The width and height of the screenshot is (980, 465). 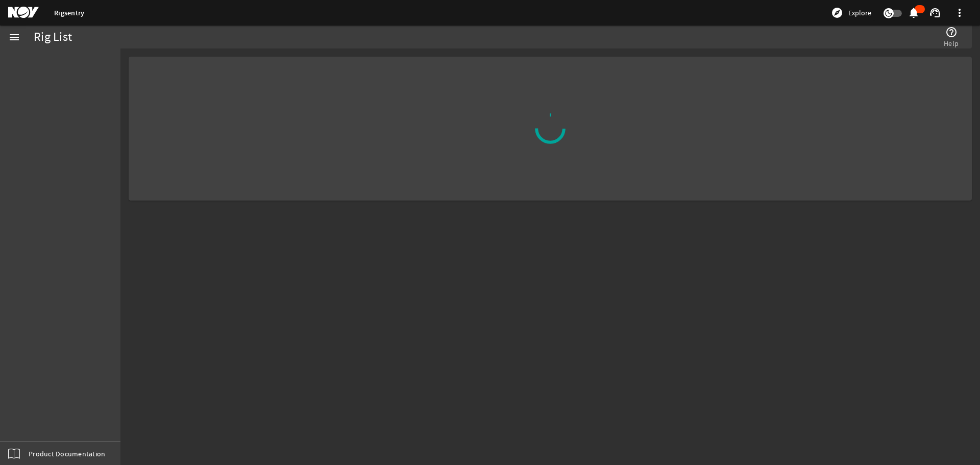 What do you see at coordinates (52, 38) in the screenshot?
I see `div: Rig List` at bounding box center [52, 38].